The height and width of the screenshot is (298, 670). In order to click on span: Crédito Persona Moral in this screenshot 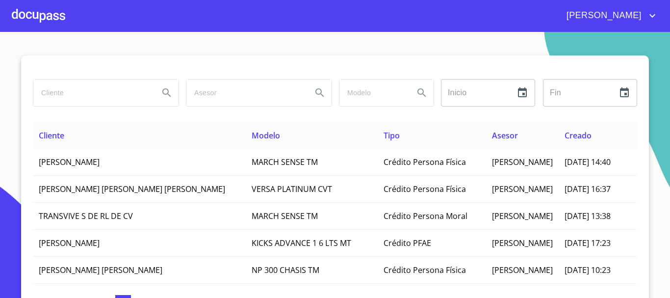, I will do `click(425, 216)`.